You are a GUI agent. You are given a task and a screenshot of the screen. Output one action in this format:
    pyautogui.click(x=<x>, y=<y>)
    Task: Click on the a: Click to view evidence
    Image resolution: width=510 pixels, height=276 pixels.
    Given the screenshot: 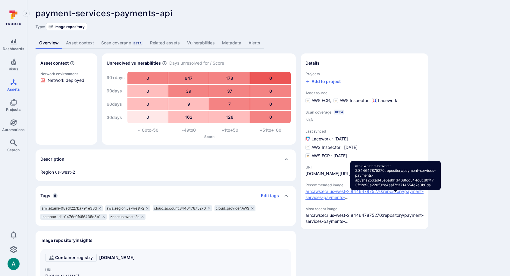 What is the action you would take?
    pyautogui.click(x=66, y=77)
    